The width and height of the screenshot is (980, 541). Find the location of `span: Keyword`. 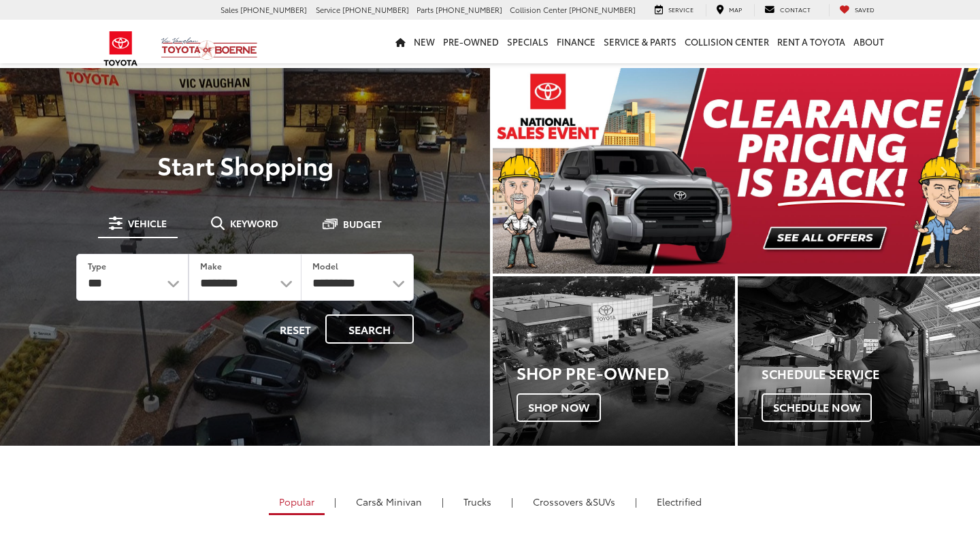

span: Keyword is located at coordinates (254, 223).